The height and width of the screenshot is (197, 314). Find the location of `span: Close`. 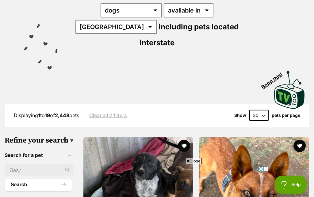

span: Close is located at coordinates (193, 161).